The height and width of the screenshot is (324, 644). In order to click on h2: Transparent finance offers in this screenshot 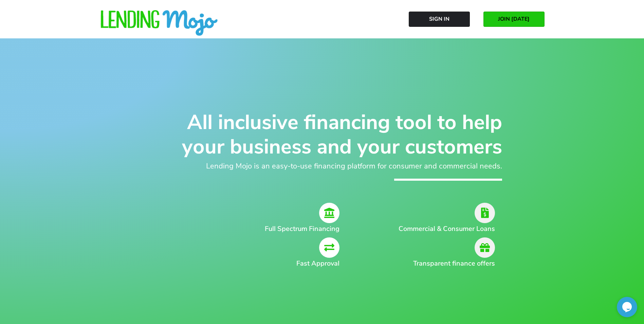, I will do `click(441, 264)`.